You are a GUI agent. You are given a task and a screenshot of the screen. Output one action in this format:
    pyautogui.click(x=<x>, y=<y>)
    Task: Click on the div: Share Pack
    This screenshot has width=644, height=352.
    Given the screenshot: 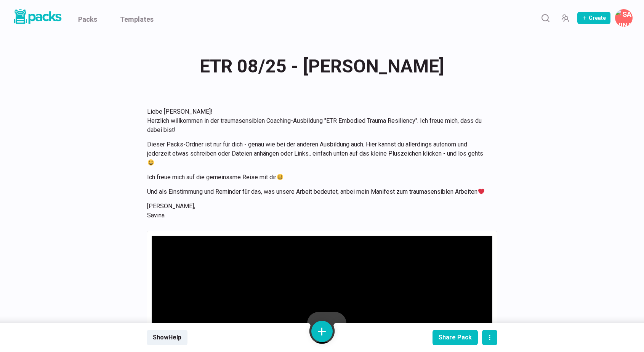 What is the action you would take?
    pyautogui.click(x=455, y=337)
    